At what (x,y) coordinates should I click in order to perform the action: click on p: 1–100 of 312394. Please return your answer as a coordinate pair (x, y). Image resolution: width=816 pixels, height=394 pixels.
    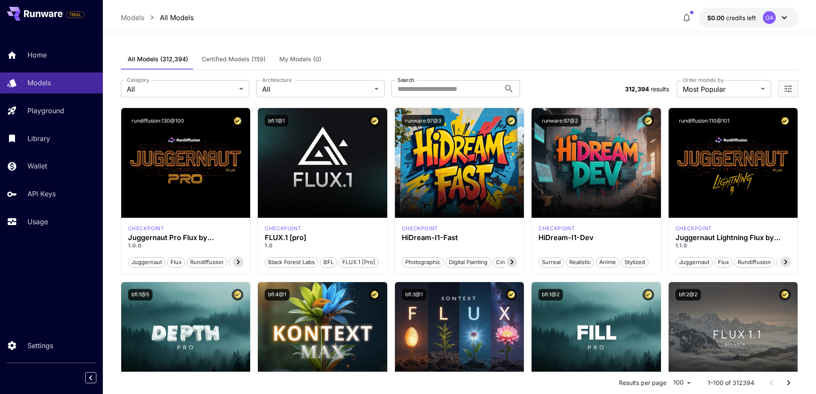
    Looking at the image, I should click on (731, 383).